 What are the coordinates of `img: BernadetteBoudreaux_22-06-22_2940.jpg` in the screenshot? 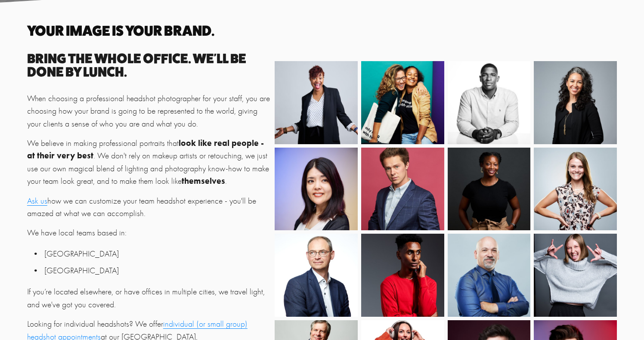 It's located at (317, 102).